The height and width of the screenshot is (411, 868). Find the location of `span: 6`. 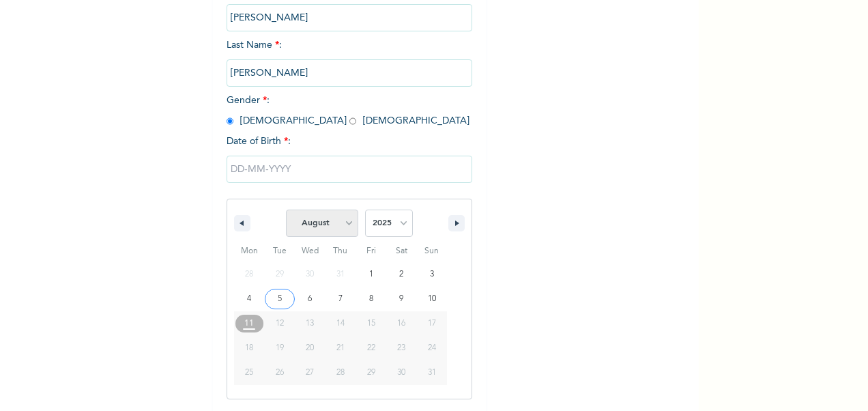

span: 6 is located at coordinates (310, 299).